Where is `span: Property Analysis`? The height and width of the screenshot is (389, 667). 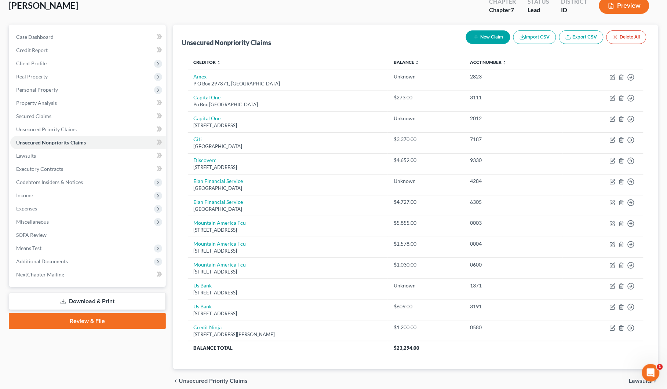 span: Property Analysis is located at coordinates (36, 103).